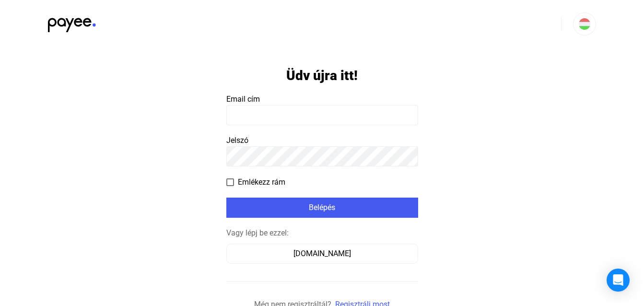 The height and width of the screenshot is (306, 644). I want to click on button: HU, so click(584, 24).